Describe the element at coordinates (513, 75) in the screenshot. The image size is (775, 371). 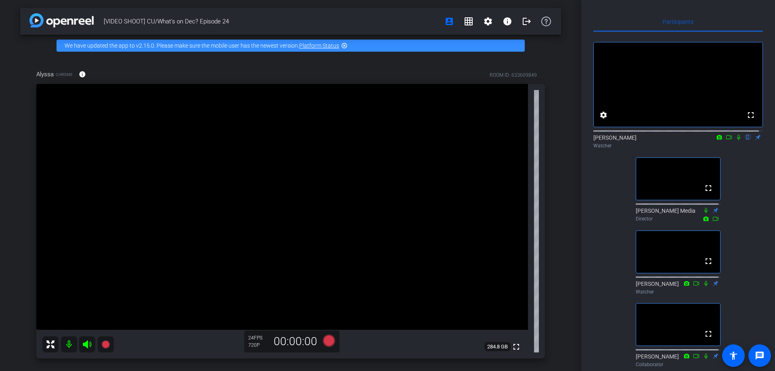
I see `div: ROOM ID: 633609849` at that location.